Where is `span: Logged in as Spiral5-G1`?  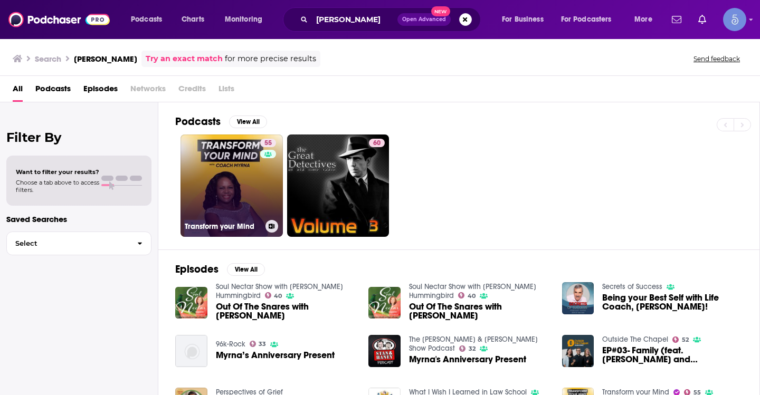 span: Logged in as Spiral5-G1 is located at coordinates (734, 20).